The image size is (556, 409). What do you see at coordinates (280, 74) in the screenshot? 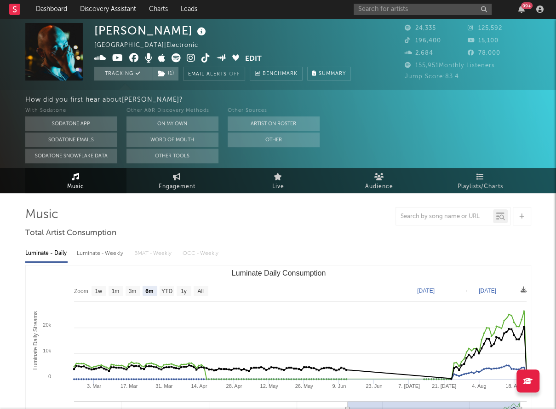
I see `span: Benchmark` at bounding box center [280, 74].